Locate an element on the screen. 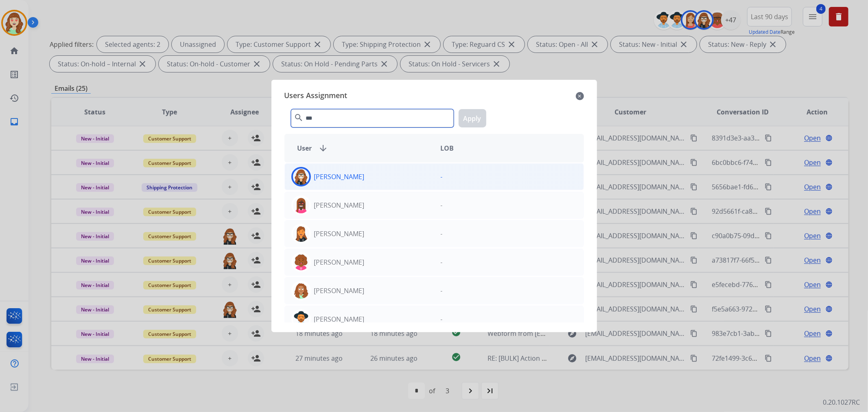 This screenshot has height=412, width=868. mat-icon: close is located at coordinates (580, 96).